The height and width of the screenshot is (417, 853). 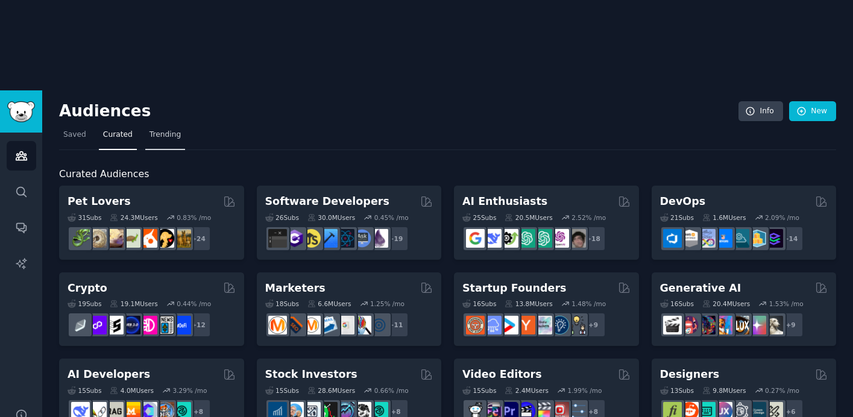 I want to click on span: Curated Audiences, so click(x=104, y=174).